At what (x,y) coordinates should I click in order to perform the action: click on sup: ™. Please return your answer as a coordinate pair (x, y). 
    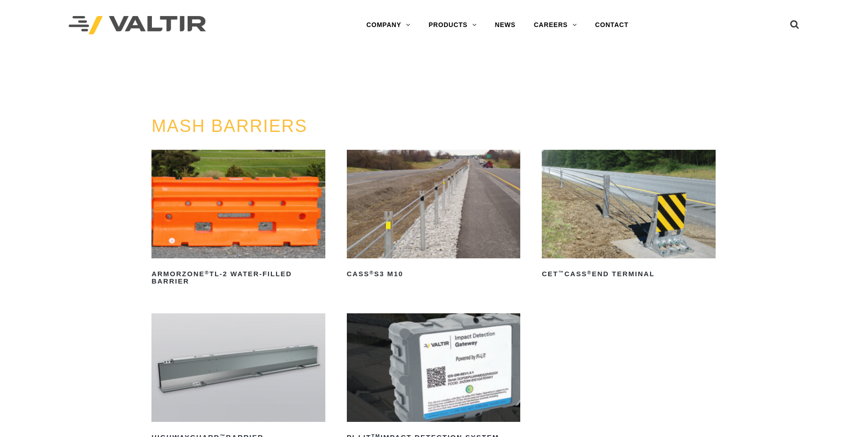
    Looking at the image, I should click on (561, 272).